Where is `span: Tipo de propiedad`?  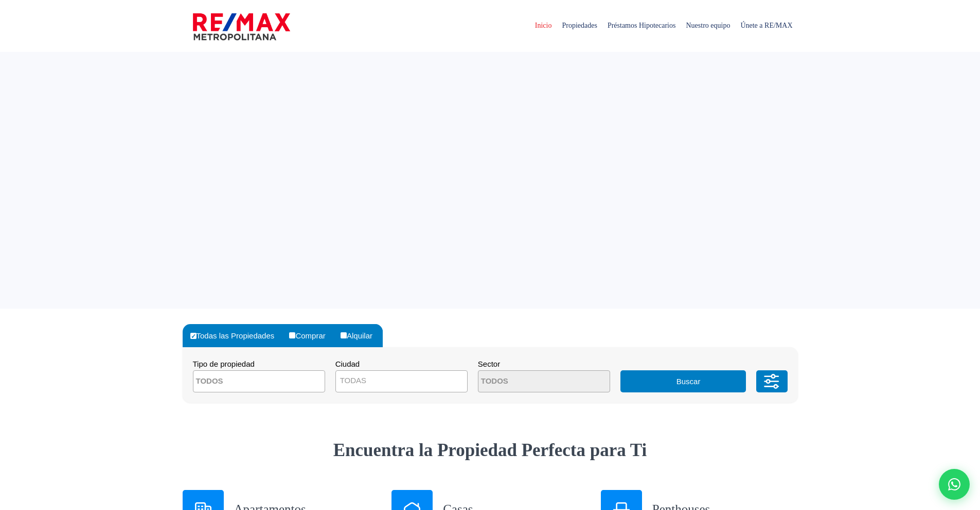 span: Tipo de propiedad is located at coordinates (224, 364).